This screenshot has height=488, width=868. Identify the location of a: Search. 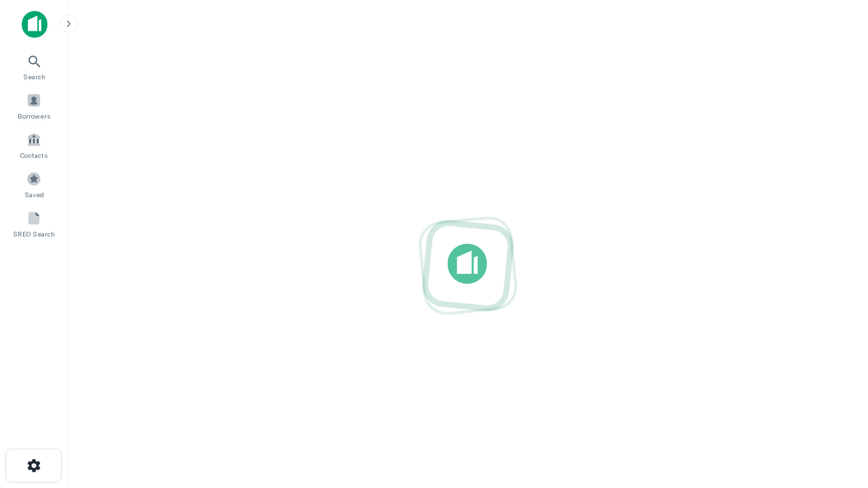
(34, 66).